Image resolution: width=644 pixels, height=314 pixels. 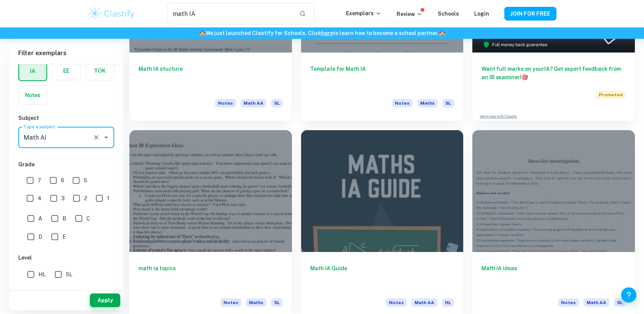 I want to click on h6: Math IA Guide, so click(x=383, y=276).